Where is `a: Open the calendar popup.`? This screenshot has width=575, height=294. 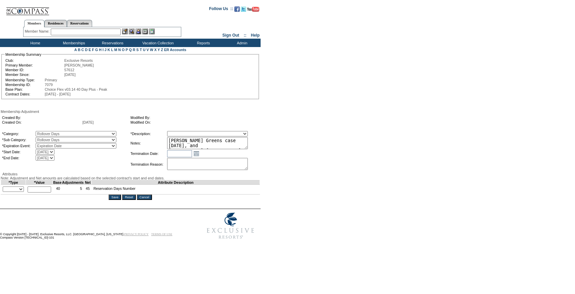 a: Open the calendar popup. is located at coordinates (196, 154).